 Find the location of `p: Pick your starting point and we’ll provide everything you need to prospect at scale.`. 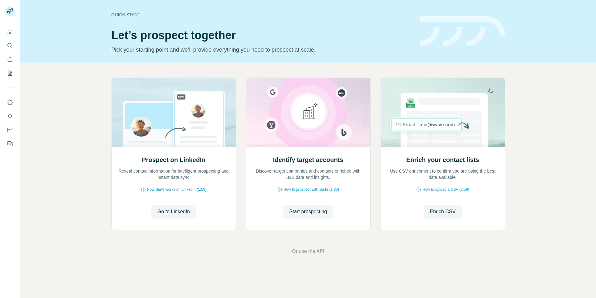

p: Pick your starting point and we’ll provide everything you need to prospect at scale. is located at coordinates (262, 50).